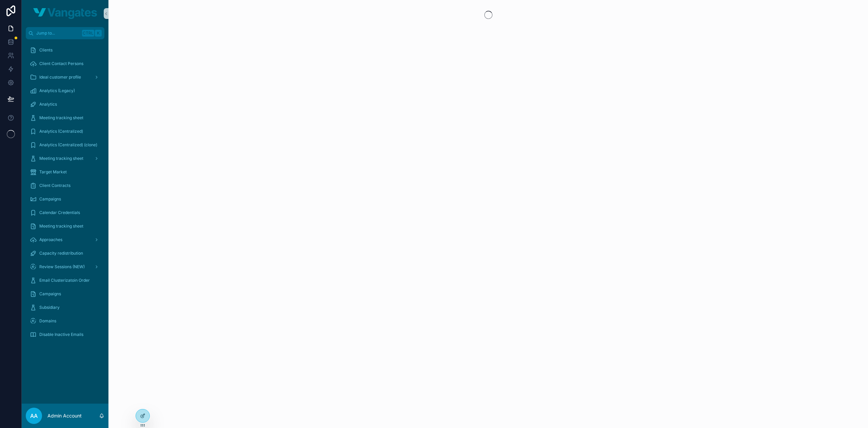 The width and height of the screenshot is (868, 428). What do you see at coordinates (65, 321) in the screenshot?
I see `a: Domains` at bounding box center [65, 321].